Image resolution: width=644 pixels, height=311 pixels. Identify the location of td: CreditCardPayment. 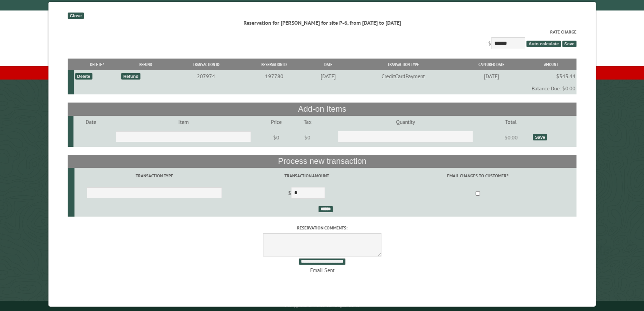
(403, 76).